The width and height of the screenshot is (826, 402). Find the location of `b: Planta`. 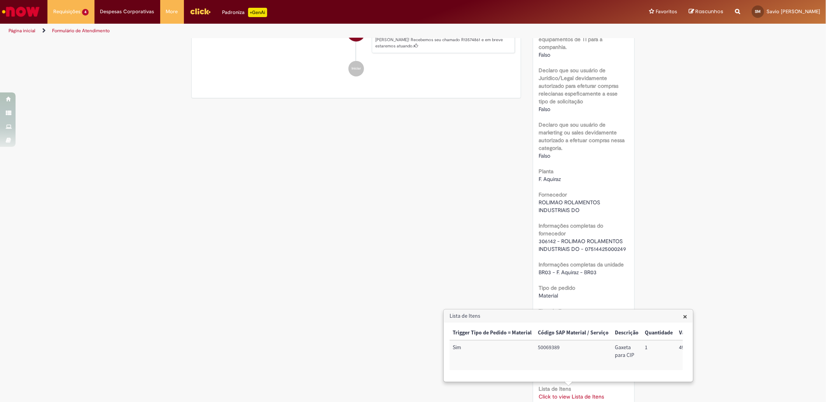

b: Planta is located at coordinates (546, 171).